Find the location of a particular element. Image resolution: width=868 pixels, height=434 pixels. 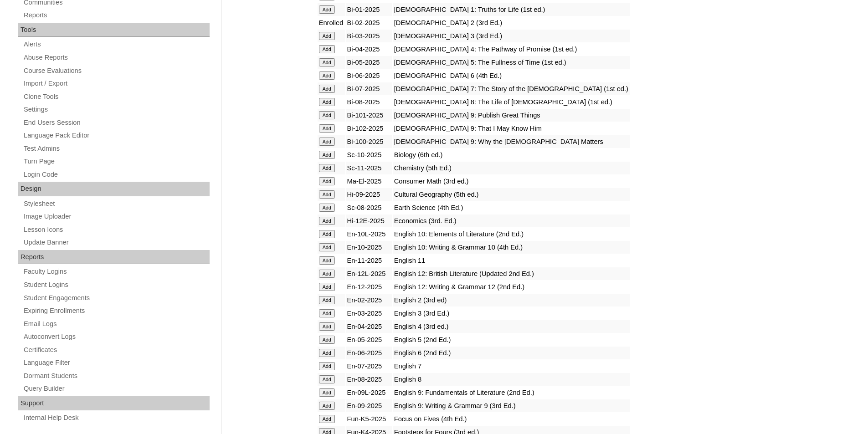

a: Course Evaluations is located at coordinates (116, 71).